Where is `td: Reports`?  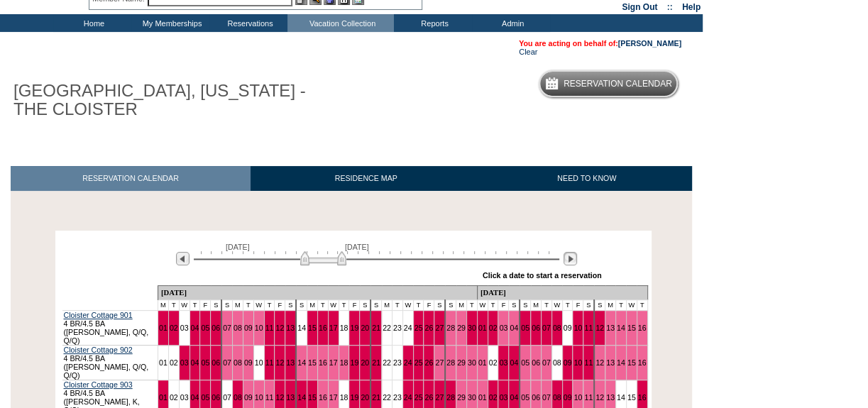 td: Reports is located at coordinates (432, 23).